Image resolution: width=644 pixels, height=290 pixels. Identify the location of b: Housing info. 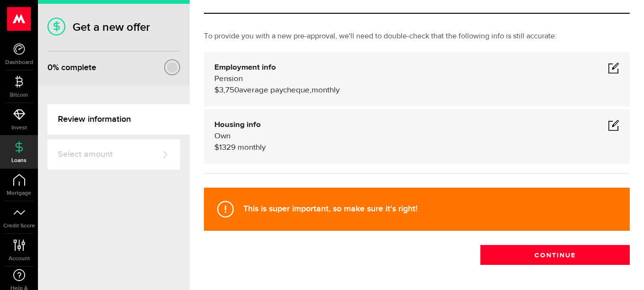
(237, 124).